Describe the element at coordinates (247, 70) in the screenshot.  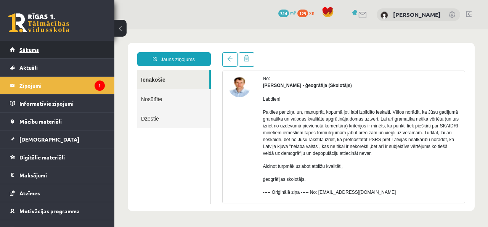
I see `p: Labdien!` at that location.